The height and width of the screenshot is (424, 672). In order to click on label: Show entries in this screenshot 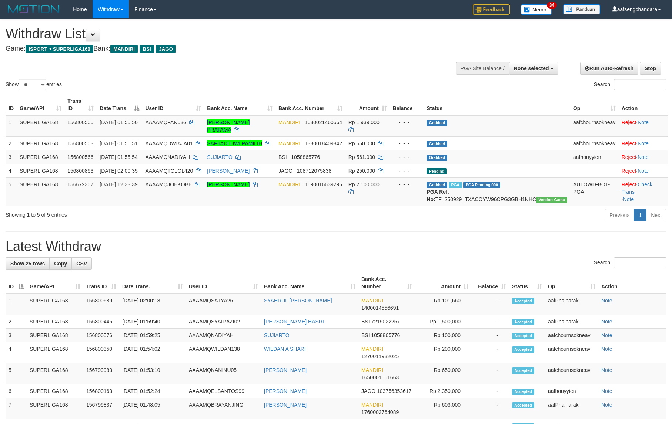, I will do `click(34, 85)`.